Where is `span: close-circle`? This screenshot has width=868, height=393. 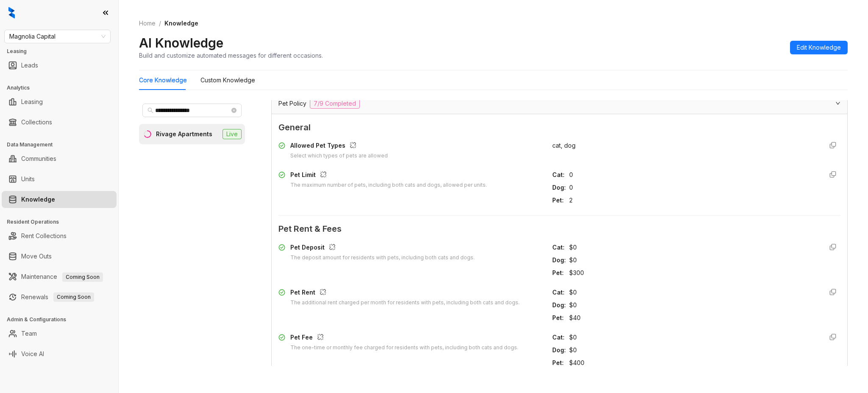 span: close-circle is located at coordinates (234, 110).